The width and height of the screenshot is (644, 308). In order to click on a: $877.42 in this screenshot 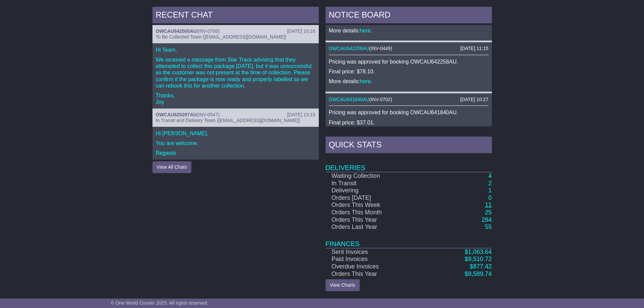, I will do `click(480, 266)`.